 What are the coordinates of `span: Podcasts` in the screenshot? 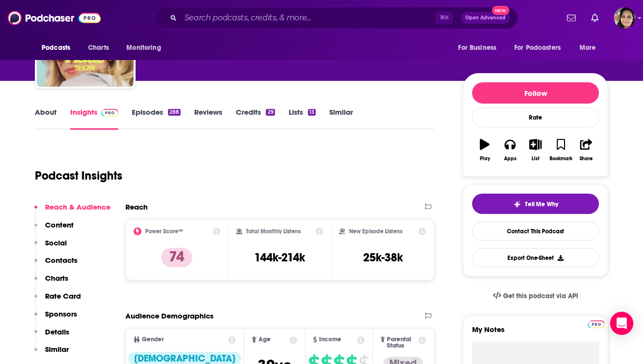 It's located at (56, 48).